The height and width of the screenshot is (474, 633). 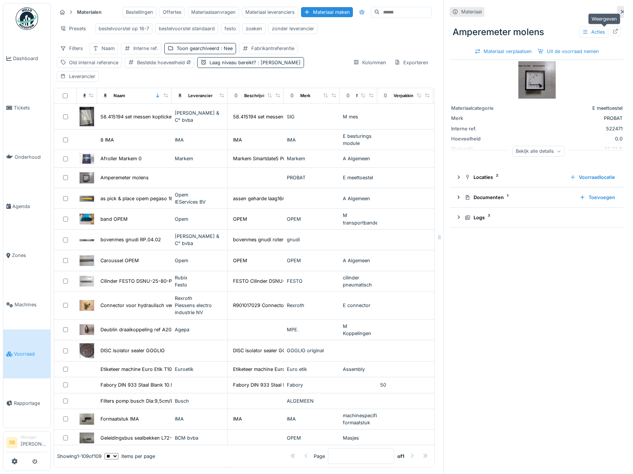 I want to click on div: items per page, so click(x=130, y=456).